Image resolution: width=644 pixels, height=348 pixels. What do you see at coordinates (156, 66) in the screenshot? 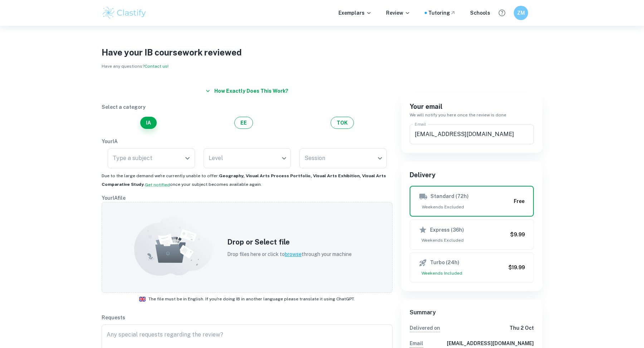
I see `a: Contact us!` at bounding box center [156, 66].